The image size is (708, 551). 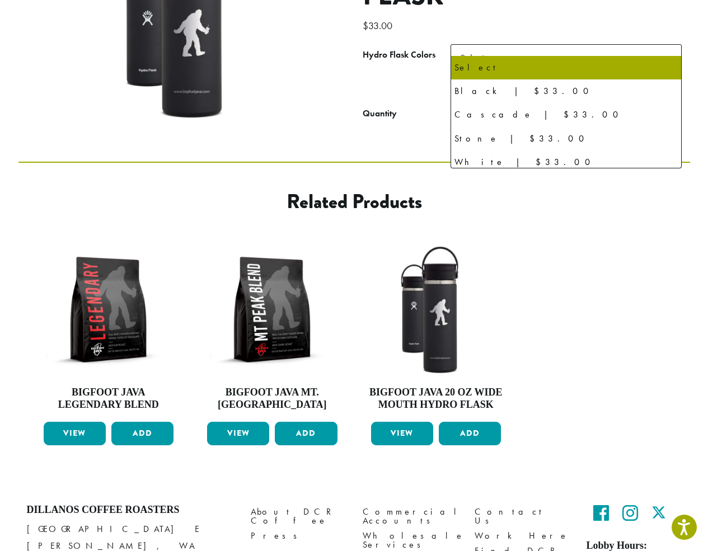 What do you see at coordinates (436, 310) in the screenshot?
I see `img: LO2867-BFJ-Hydro-Flask-20oz-WM-wFlex-Sip-Lid-Black-300x300.jpg` at bounding box center [436, 310].